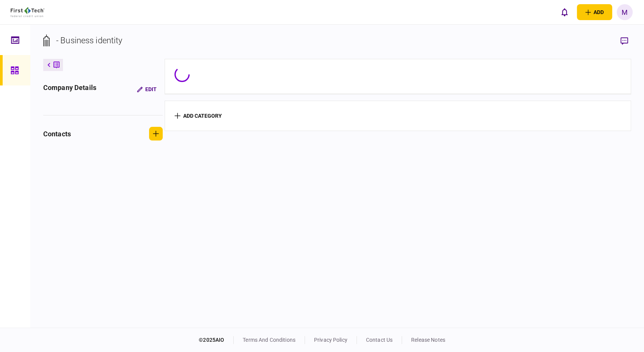 This screenshot has width=644, height=352. Describe the element at coordinates (331, 339) in the screenshot. I see `a: privacy policy` at that location.